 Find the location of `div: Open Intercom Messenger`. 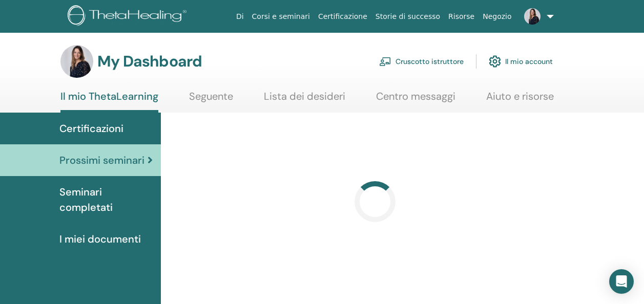

div: Open Intercom Messenger is located at coordinates (622, 282).